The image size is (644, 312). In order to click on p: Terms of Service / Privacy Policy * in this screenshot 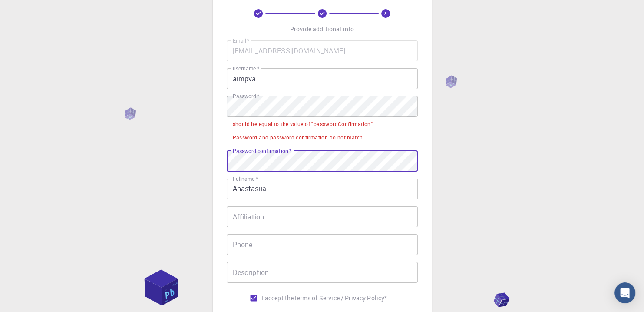, I will do `click(340, 298)`.